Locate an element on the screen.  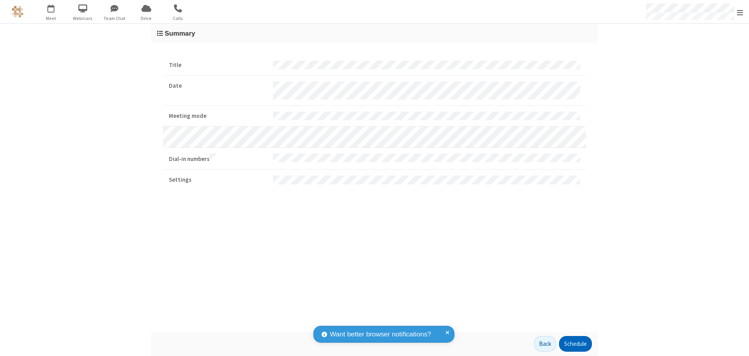
span: Want better browser notifications? is located at coordinates (380, 334).